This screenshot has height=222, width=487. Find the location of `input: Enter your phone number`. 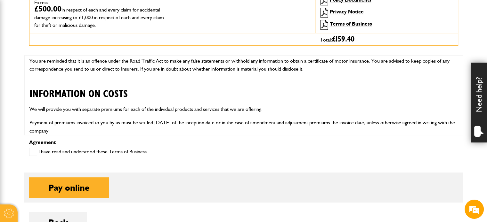

input: Enter your phone number is located at coordinates (62, 104).